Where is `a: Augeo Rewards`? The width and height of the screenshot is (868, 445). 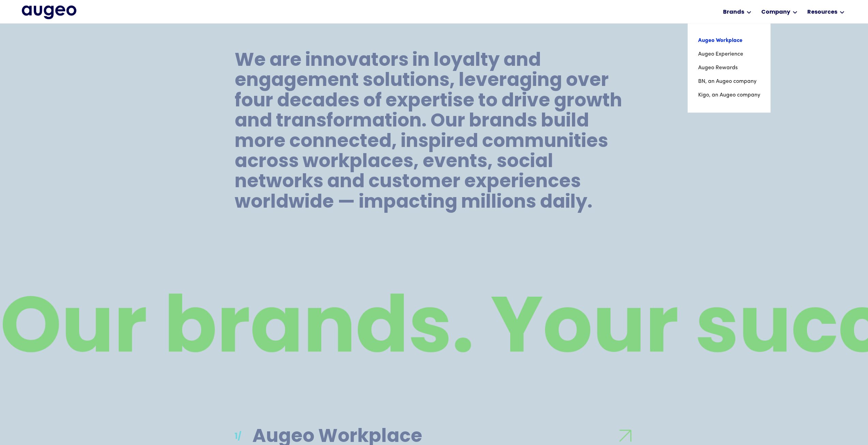
a: Augeo Rewards is located at coordinates (729, 68).